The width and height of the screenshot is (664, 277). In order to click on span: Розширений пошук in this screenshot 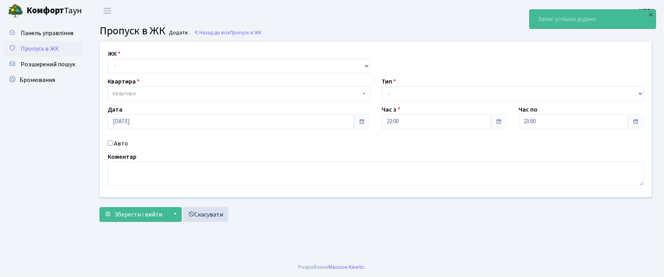, I will do `click(48, 64)`.